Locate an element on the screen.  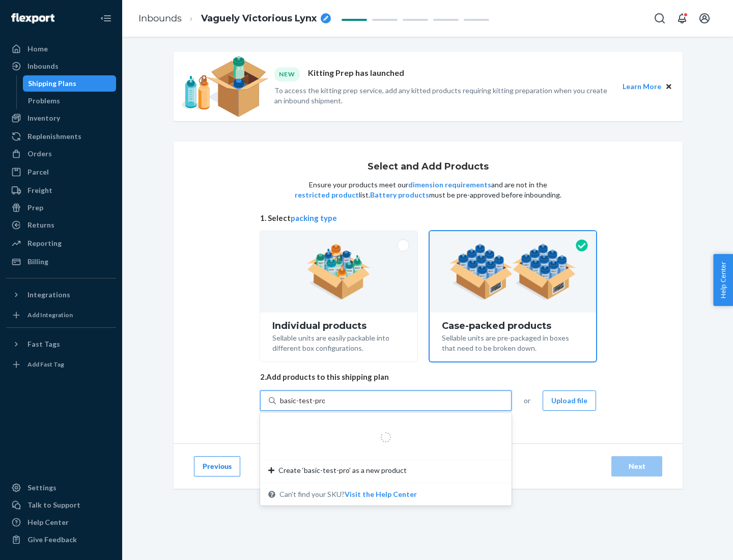
span: Create ‘basic-test-pro’ as a new product is located at coordinates (343, 470).